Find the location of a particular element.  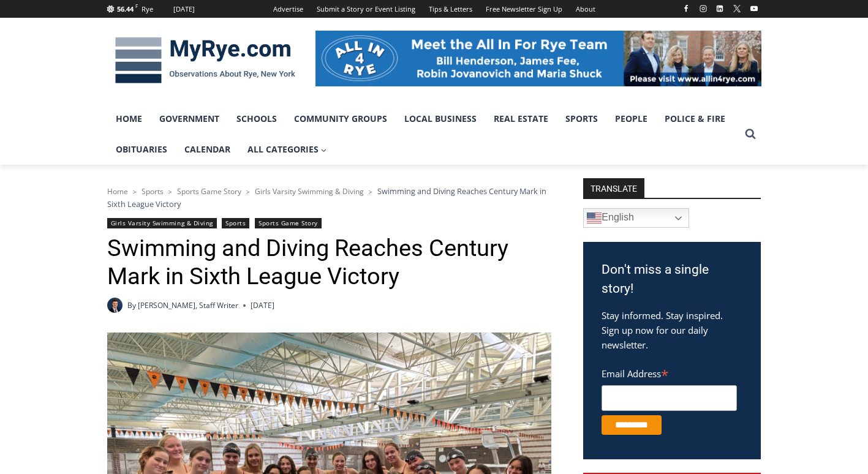

span: Home is located at coordinates (118, 191).